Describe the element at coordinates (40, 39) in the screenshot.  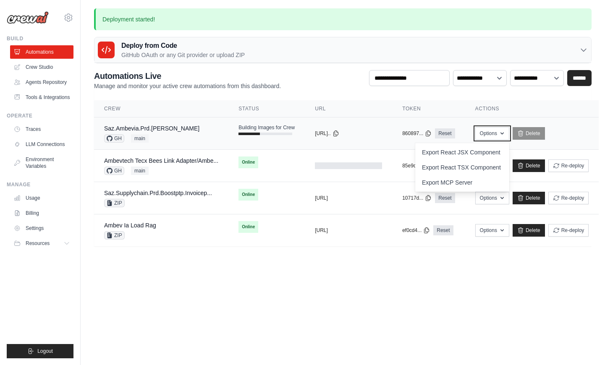
I see `div: Build` at that location.